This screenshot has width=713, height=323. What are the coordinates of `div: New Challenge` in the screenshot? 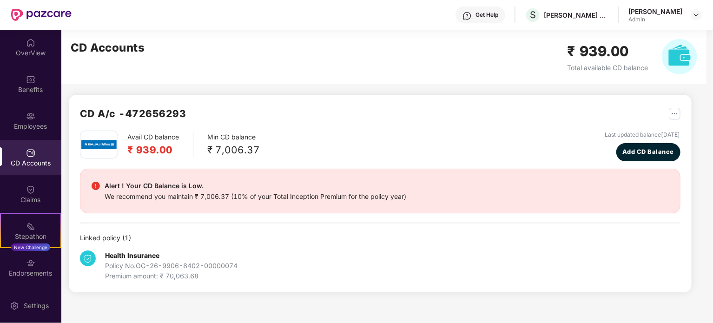 It's located at (31, 247).